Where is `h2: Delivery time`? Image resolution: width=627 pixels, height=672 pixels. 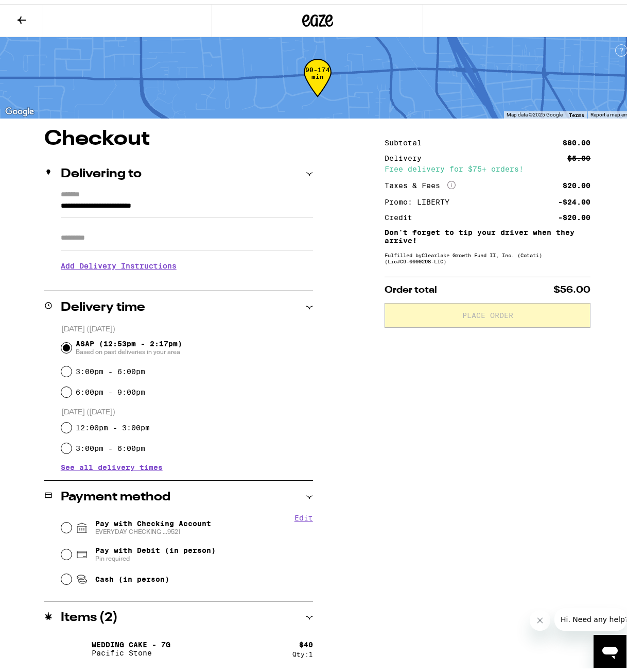
h2: Delivery time is located at coordinates (103, 304).